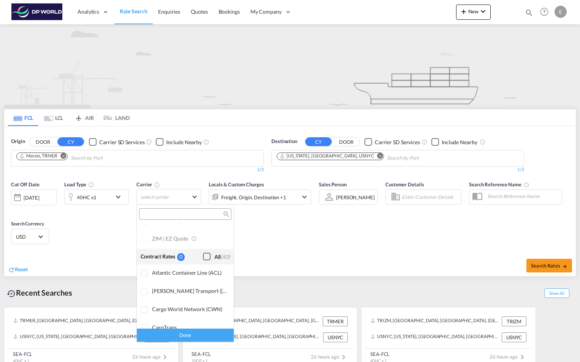 The width and height of the screenshot is (580, 362). I want to click on div: All, so click(222, 257).